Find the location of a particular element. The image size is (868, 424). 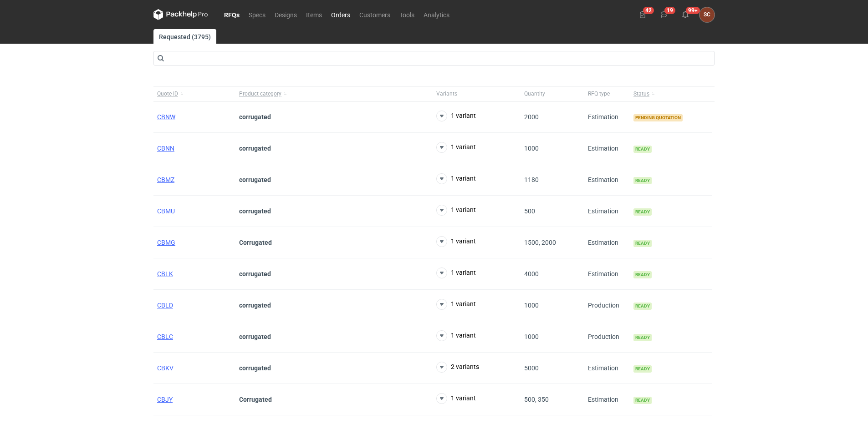

span: Quote ID is located at coordinates (168, 94).